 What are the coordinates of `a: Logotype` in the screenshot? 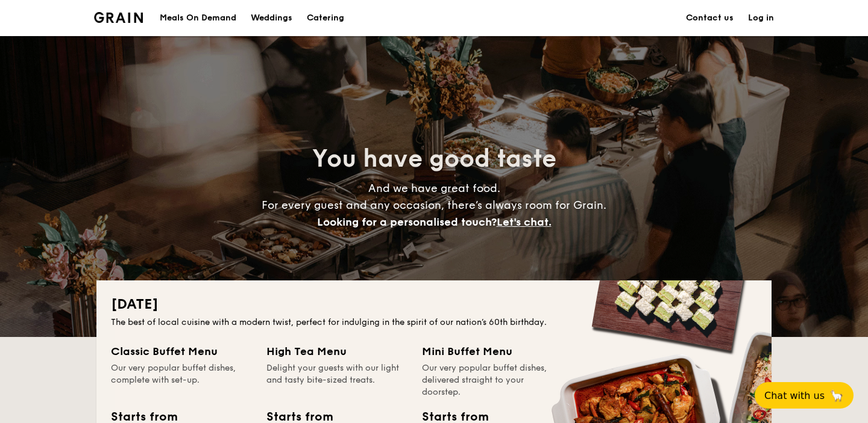 It's located at (118, 18).